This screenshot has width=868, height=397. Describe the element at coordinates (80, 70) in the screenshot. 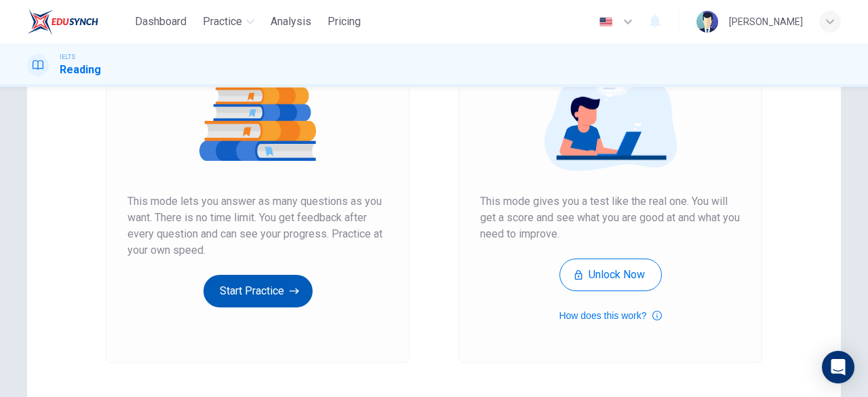

I see `h1: Reading` at that location.